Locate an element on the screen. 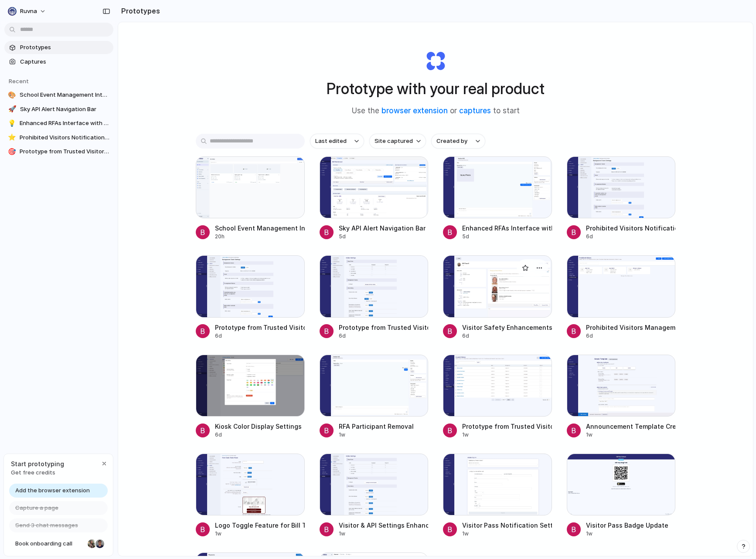 This screenshot has width=756, height=559. div: School Event Management Interface is located at coordinates (260, 228).